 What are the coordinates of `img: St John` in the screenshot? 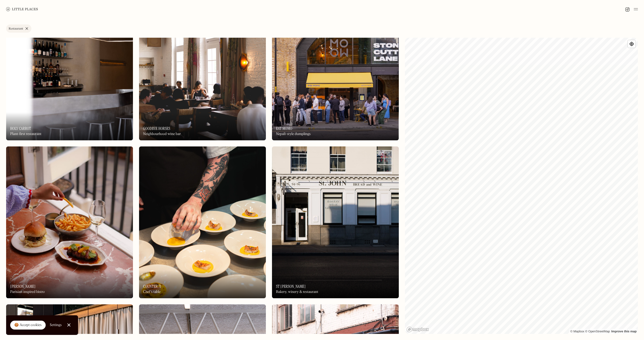 It's located at (335, 223).